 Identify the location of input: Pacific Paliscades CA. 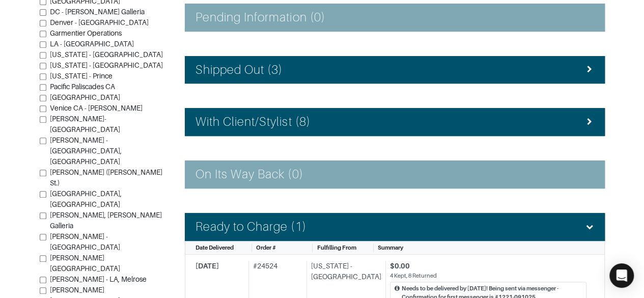
(42, 87).